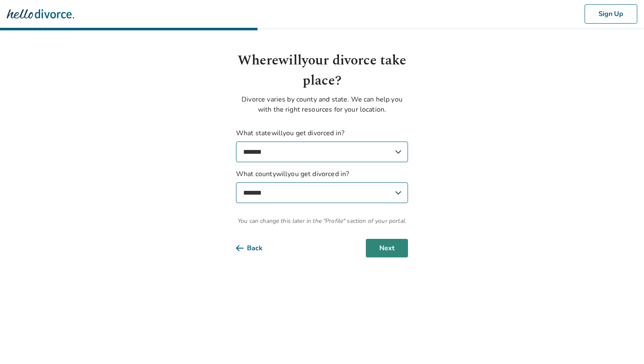  Describe the element at coordinates (322, 221) in the screenshot. I see `span: You can change this later in the "Profile" section of your portal.` at that location.